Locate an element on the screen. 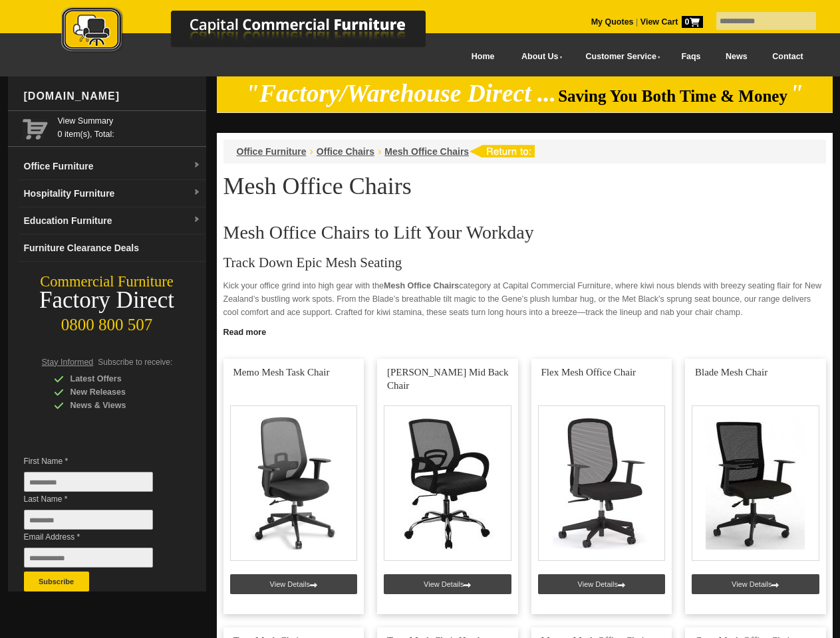  strong: Mesh Office Chairs is located at coordinates (421, 286).